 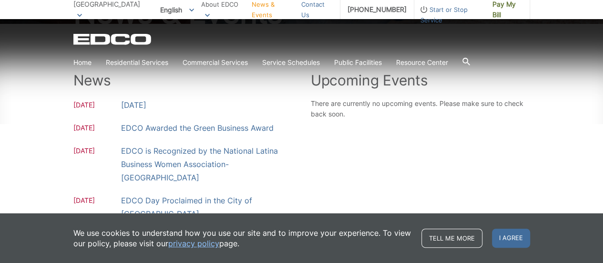 I want to click on span: I agree, so click(x=511, y=238).